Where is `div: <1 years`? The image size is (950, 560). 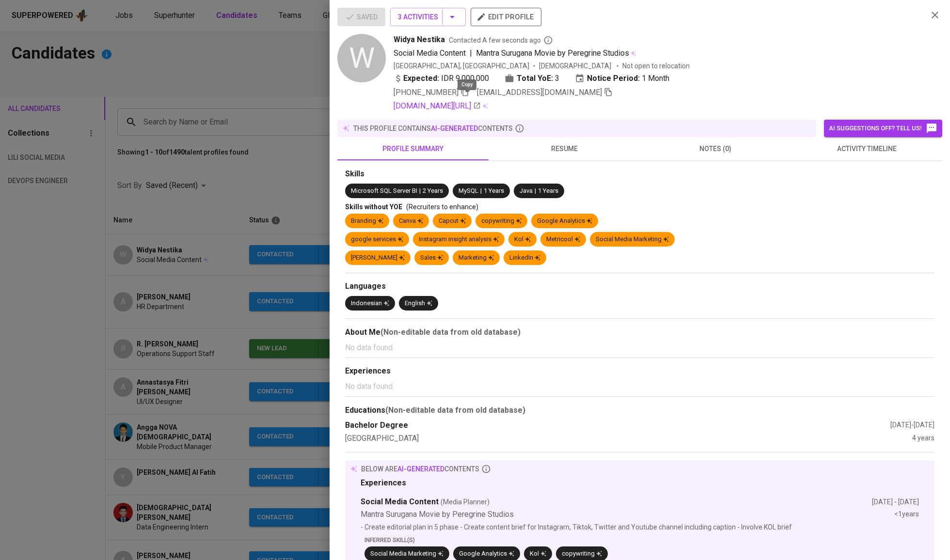 div: <1 years is located at coordinates (906, 515).